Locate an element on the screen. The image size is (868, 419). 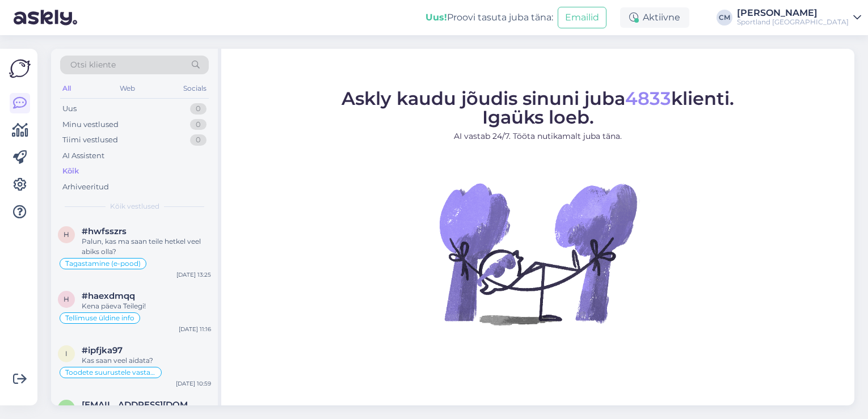
p: AI vastab 24/7. Tööta nutikamalt juba täna. is located at coordinates (538, 136).